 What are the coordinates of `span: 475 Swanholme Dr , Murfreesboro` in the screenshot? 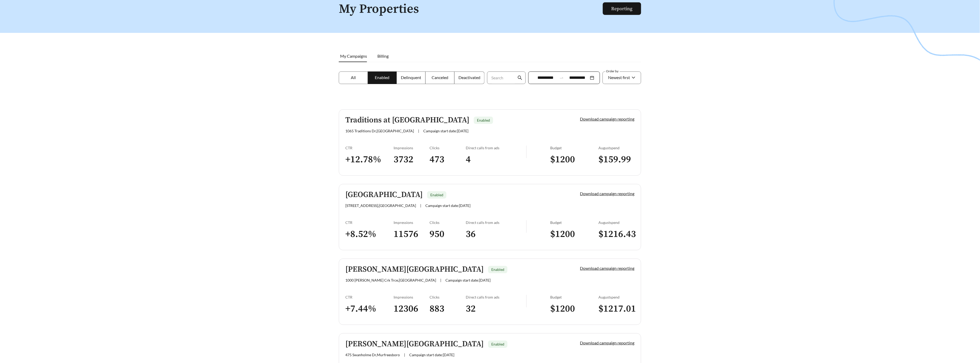 It's located at (373, 355).